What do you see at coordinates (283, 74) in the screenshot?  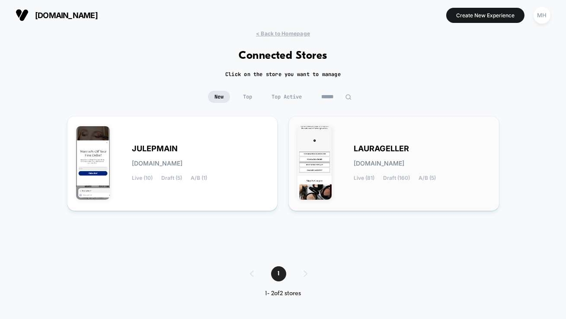 I see `h2: Click on the store you want to manage` at bounding box center [283, 74].